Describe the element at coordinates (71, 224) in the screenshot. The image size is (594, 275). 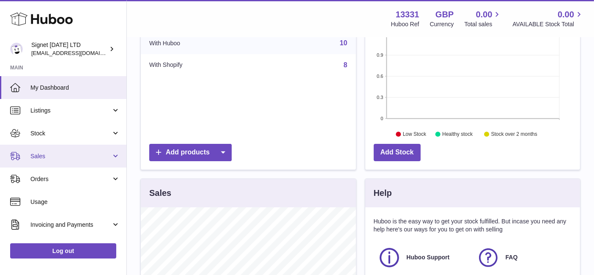
I see `span: Invoicing and Payments` at that location.